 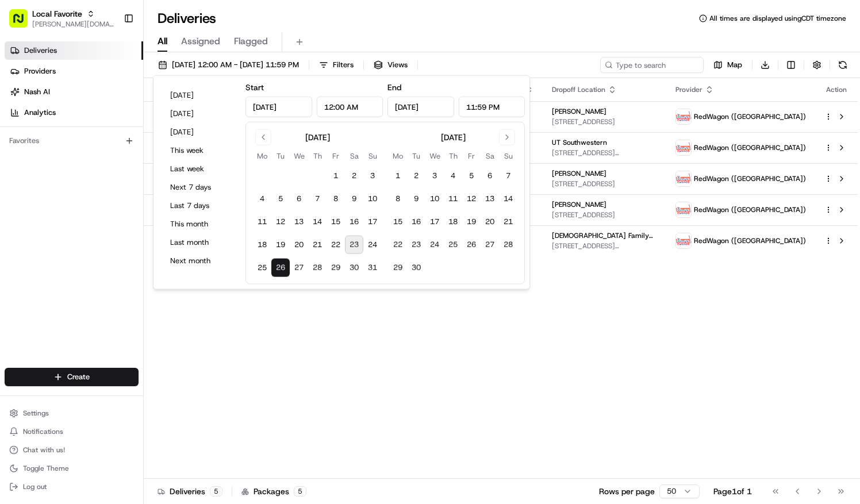 I want to click on span: Notifications, so click(x=43, y=432).